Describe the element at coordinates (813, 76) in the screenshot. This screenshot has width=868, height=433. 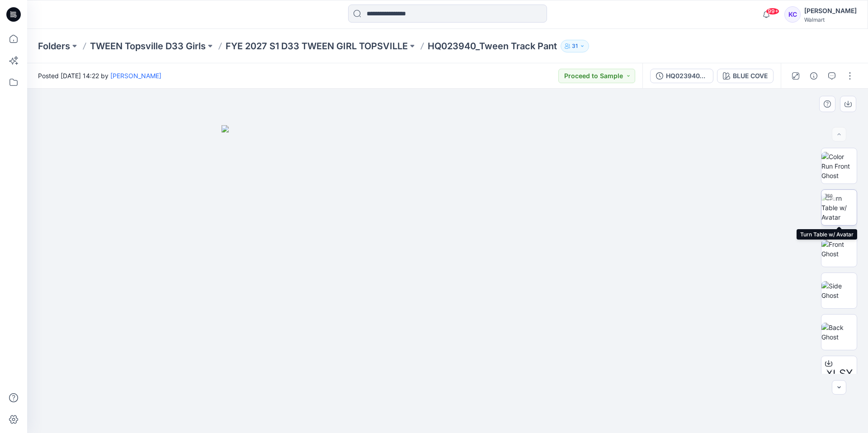
I see `button: Details` at that location.